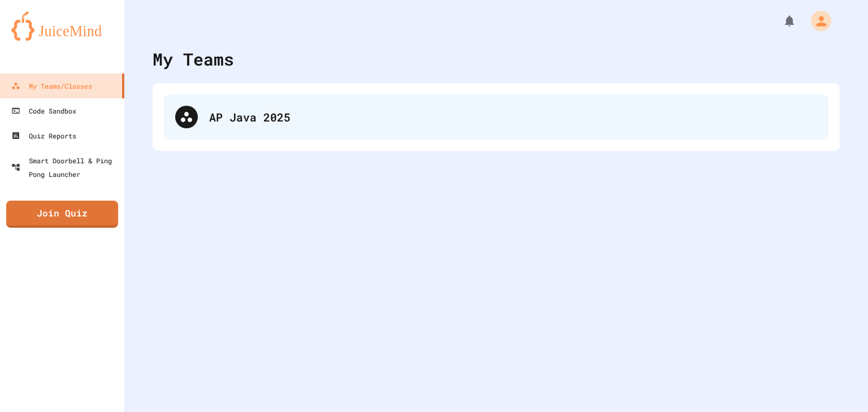 The height and width of the screenshot is (412, 868). I want to click on img: logo-orange.svg, so click(62, 26).